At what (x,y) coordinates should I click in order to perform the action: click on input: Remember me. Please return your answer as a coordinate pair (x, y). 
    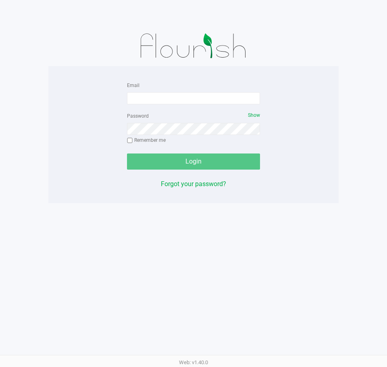
    Looking at the image, I should click on (130, 141).